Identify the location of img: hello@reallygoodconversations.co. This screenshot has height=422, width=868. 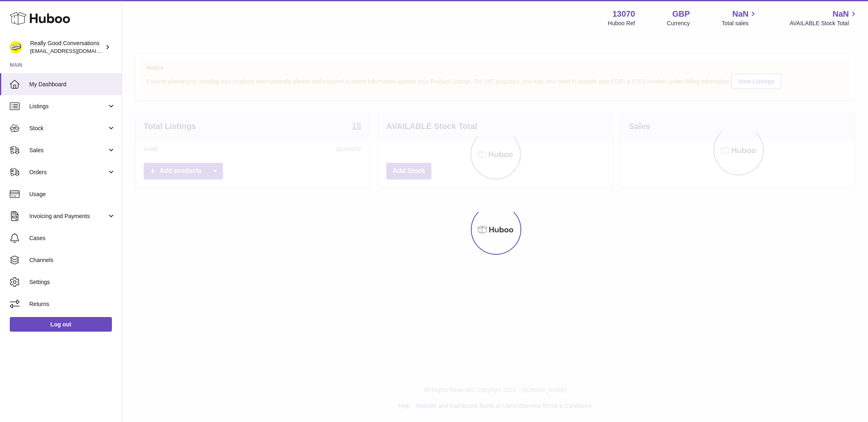
(16, 47).